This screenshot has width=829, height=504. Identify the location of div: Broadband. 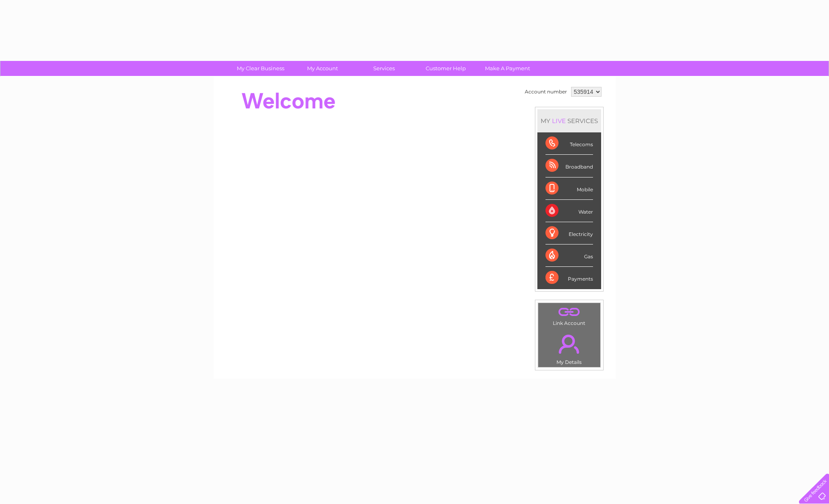
(569, 166).